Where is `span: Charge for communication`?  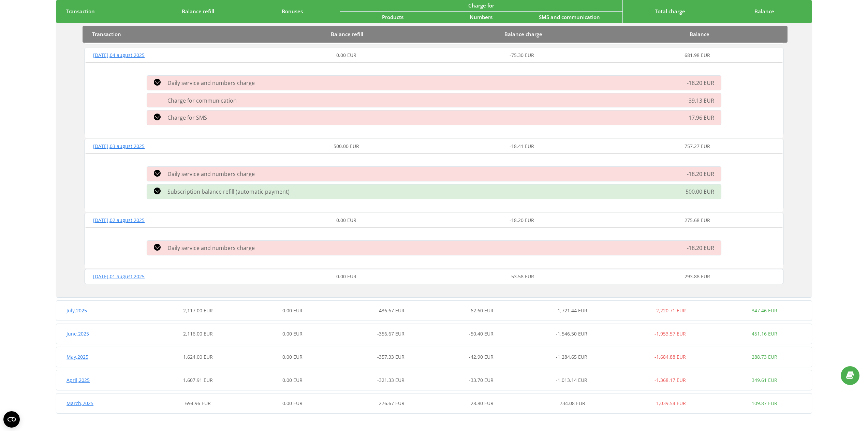 span: Charge for communication is located at coordinates (202, 100).